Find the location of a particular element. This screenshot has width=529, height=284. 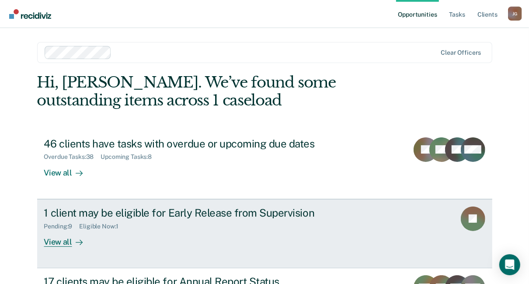

button: Profile dropdown button is located at coordinates (515, 14).